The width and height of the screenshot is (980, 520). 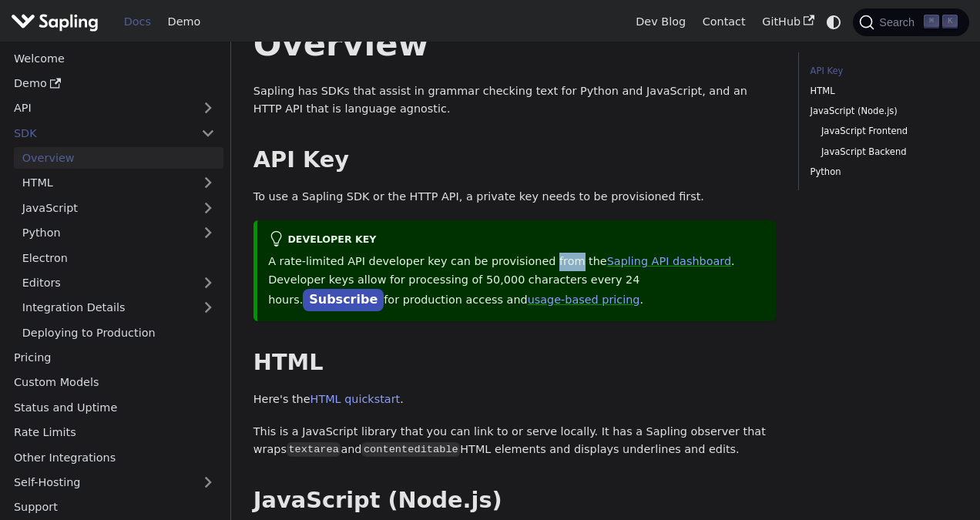 What do you see at coordinates (114, 357) in the screenshot?
I see `a: Pricing` at bounding box center [114, 357].